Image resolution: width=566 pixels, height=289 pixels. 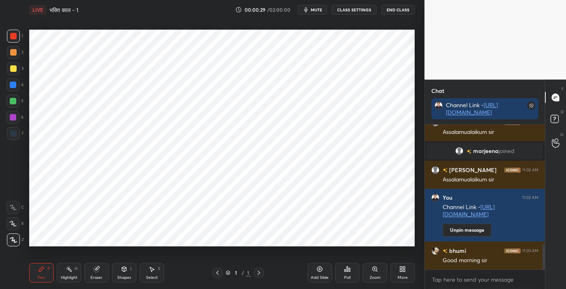 I want to click on div: grid, so click(x=485, y=197).